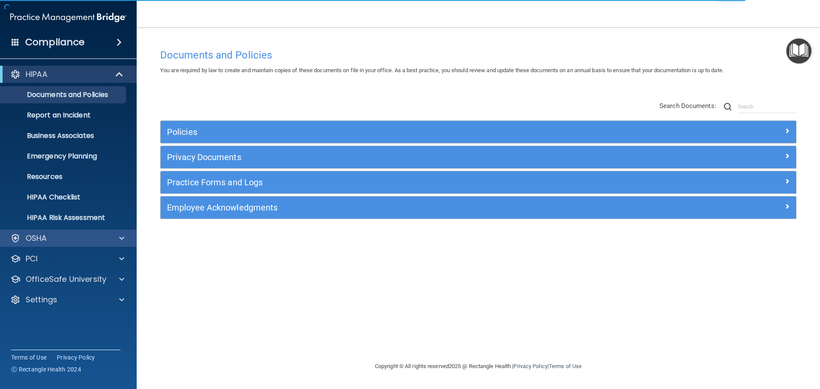  Describe the element at coordinates (479, 132) in the screenshot. I see `a: Policies` at that location.